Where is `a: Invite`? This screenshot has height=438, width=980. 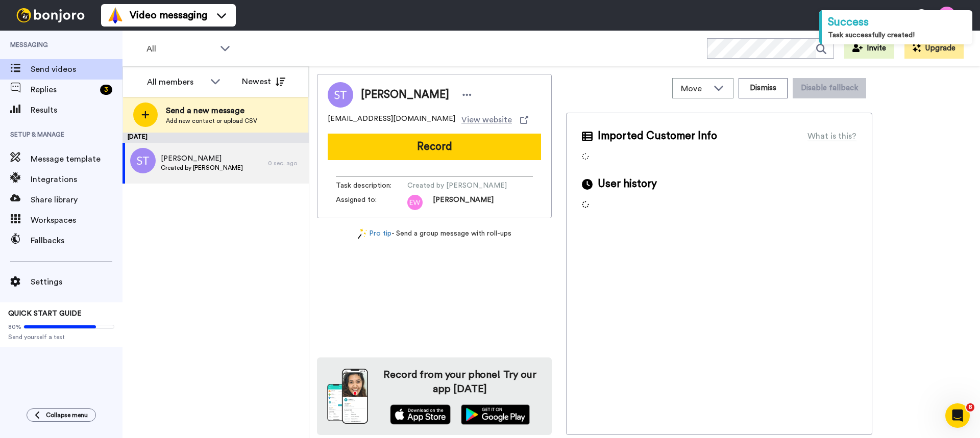 a: Invite is located at coordinates (869, 49).